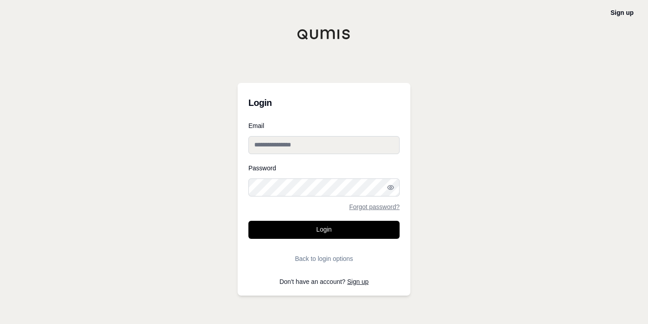  What do you see at coordinates (324, 103) in the screenshot?
I see `h3: Login` at bounding box center [324, 103].